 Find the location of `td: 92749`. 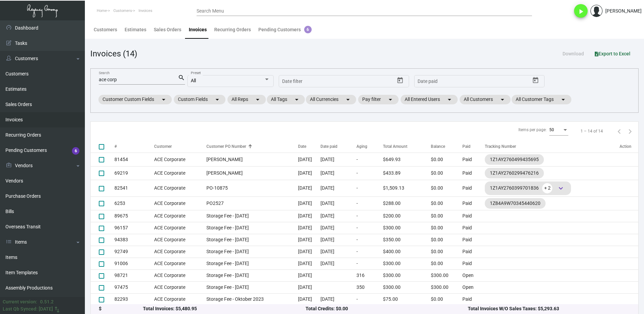

td: 92749 is located at coordinates (134, 251).